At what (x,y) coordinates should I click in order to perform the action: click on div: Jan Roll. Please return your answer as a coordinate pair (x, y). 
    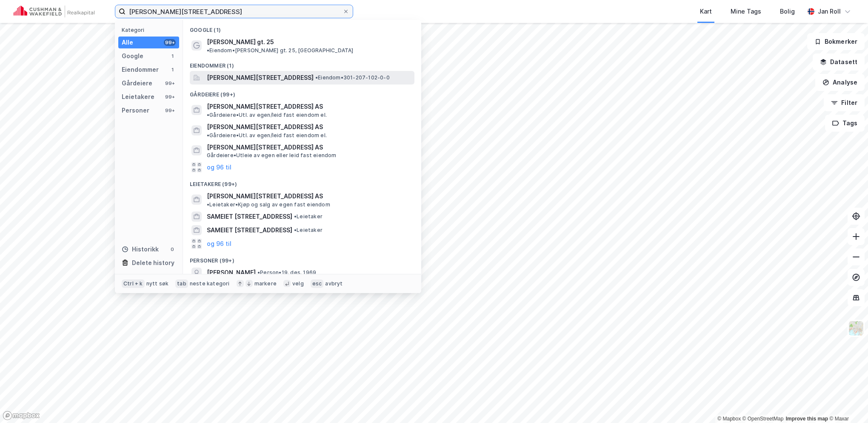
    Looking at the image, I should click on (829, 11).